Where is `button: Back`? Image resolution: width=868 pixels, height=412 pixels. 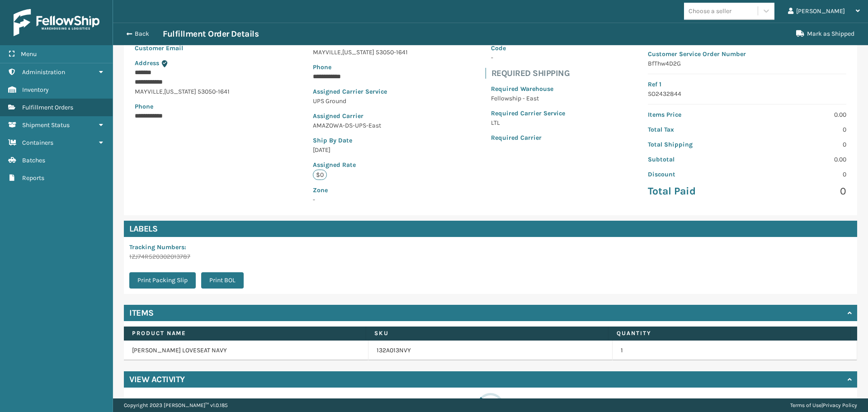 button: Back is located at coordinates (142, 34).